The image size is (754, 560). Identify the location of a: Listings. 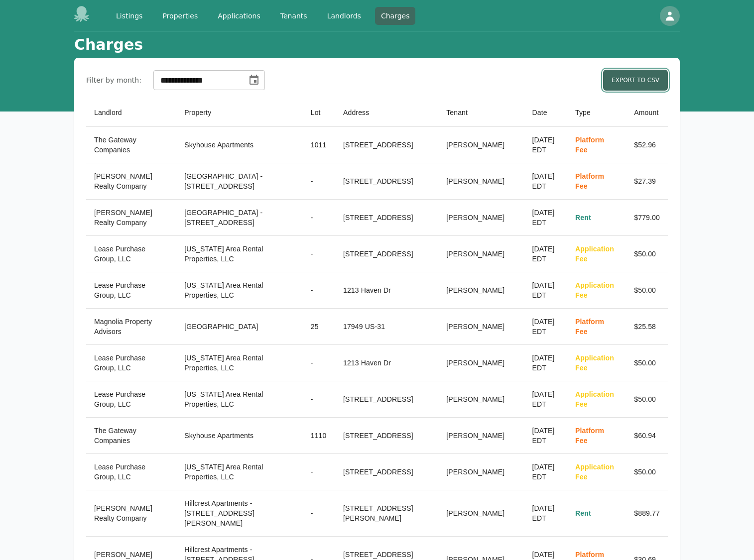
(129, 16).